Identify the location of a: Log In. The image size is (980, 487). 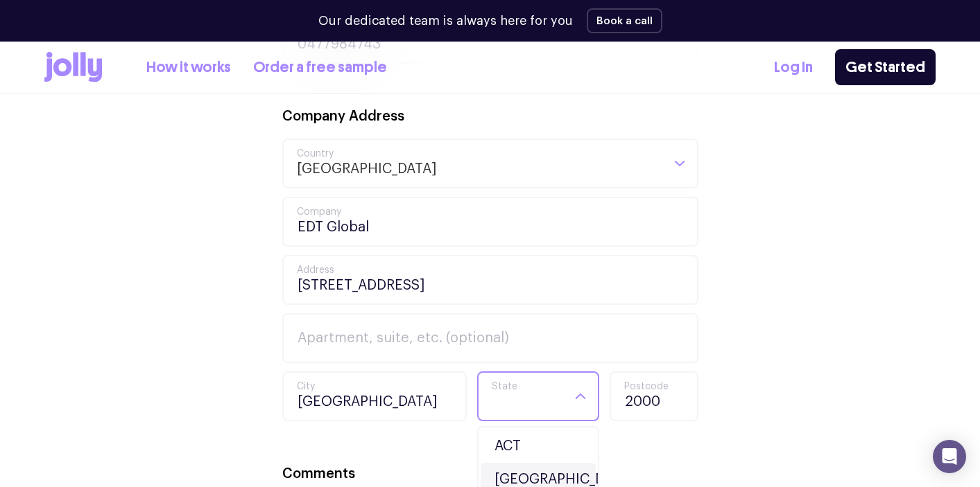
(794, 67).